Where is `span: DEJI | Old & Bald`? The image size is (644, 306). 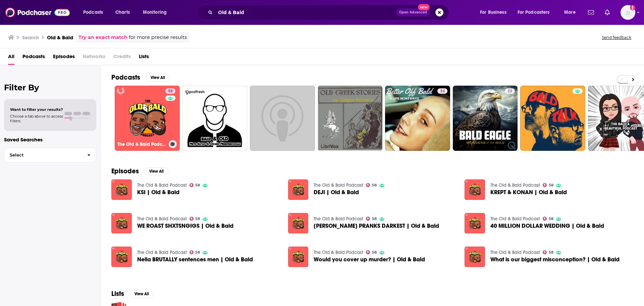
span: DEJI | Old & Bald is located at coordinates (336, 192).